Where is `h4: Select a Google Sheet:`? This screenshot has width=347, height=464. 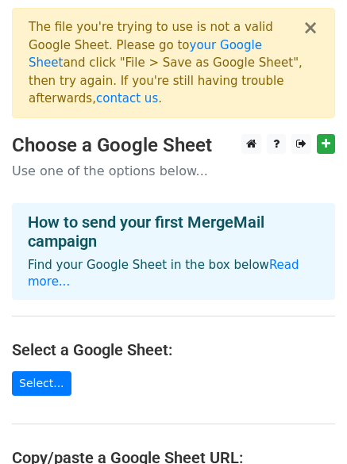 h4: Select a Google Sheet: is located at coordinates (173, 350).